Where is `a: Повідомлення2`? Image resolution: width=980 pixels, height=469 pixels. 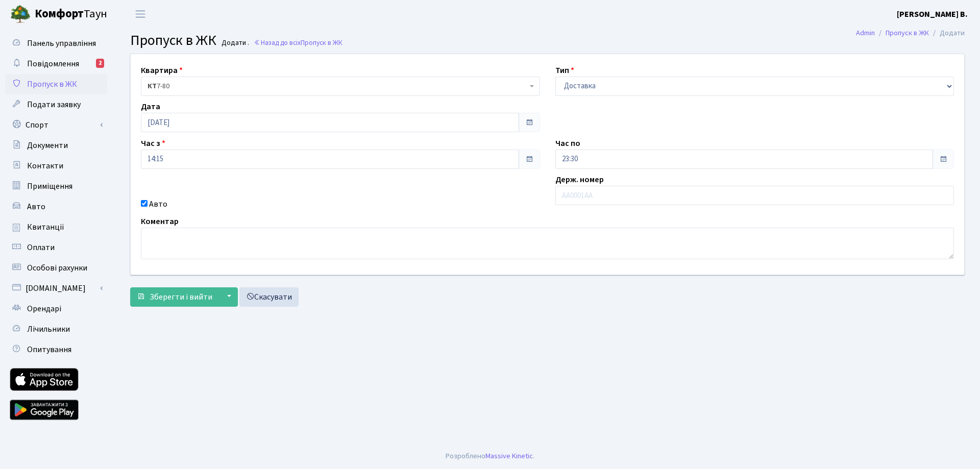
a: Повідомлення2 is located at coordinates (56, 64).